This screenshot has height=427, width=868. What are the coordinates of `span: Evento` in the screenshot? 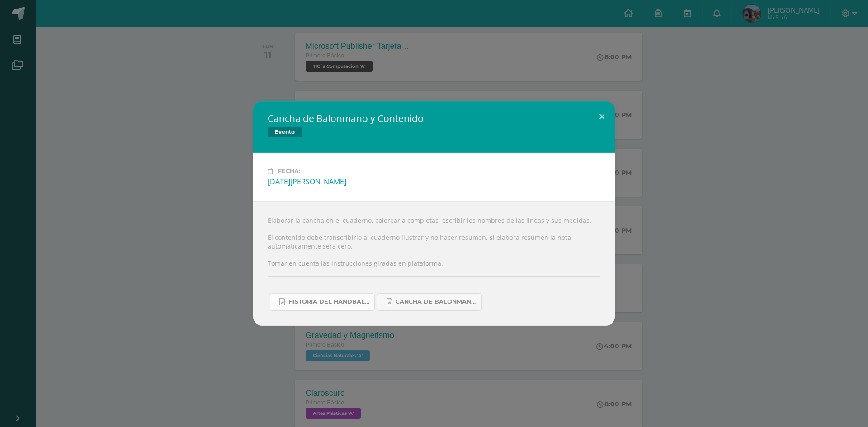 It's located at (284, 132).